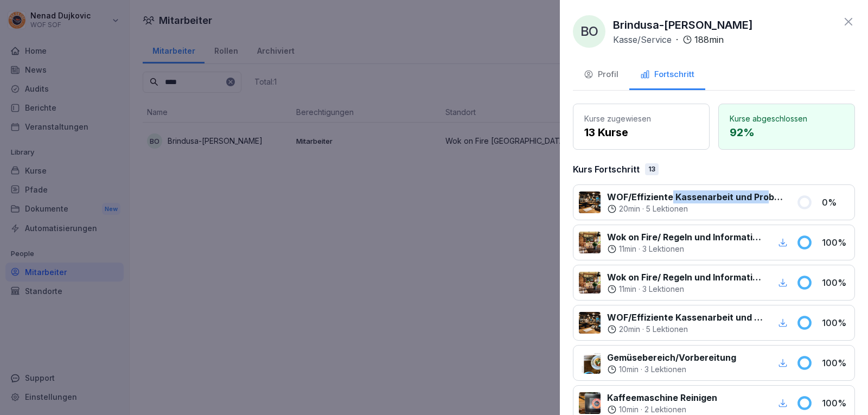  Describe the element at coordinates (641, 118) in the screenshot. I see `p: Kurse zugewiesen` at that location.